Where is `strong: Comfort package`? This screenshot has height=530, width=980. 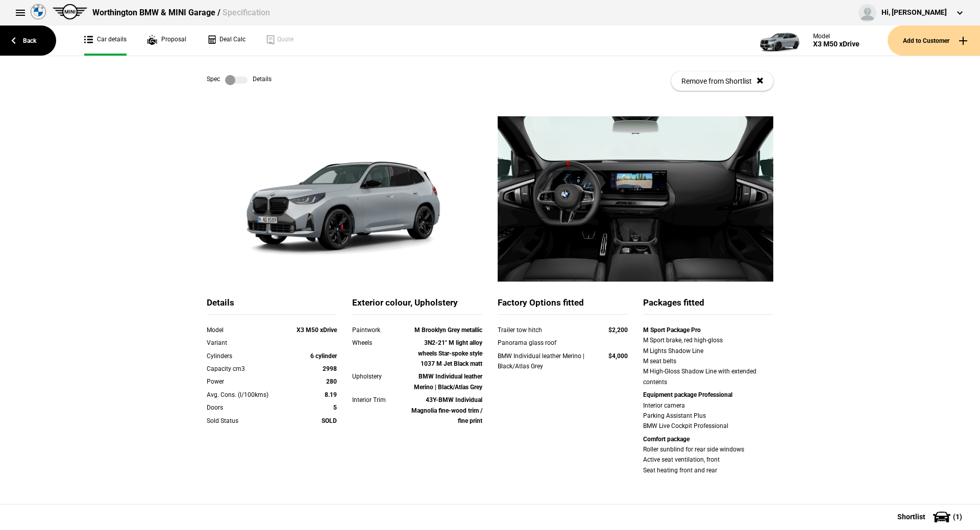
strong: Comfort package is located at coordinates (666, 439).